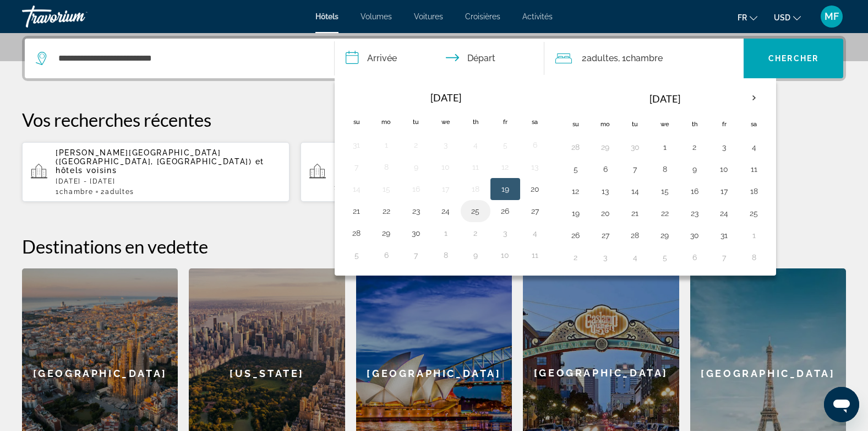 The width and height of the screenshot is (868, 431). I want to click on button: Chercher, so click(793, 59).